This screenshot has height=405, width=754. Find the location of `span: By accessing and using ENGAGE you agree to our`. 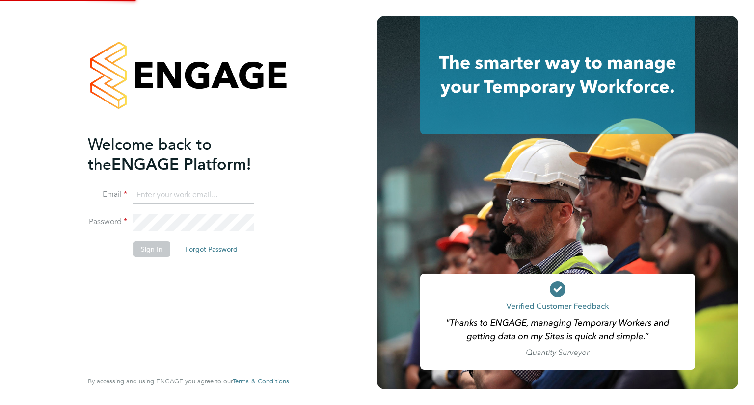

span: By accessing and using ENGAGE you agree to our is located at coordinates (188, 381).